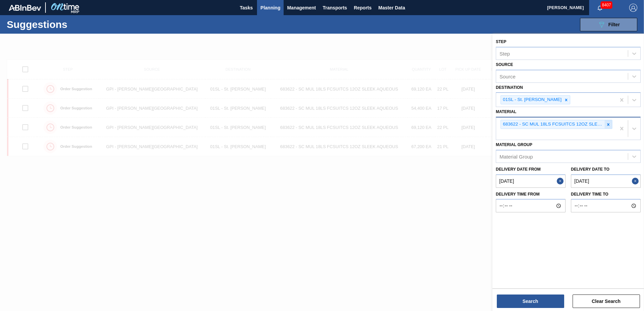 This screenshot has height=311, width=644. What do you see at coordinates (335, 8) in the screenshot?
I see `span: Transports` at bounding box center [335, 8].